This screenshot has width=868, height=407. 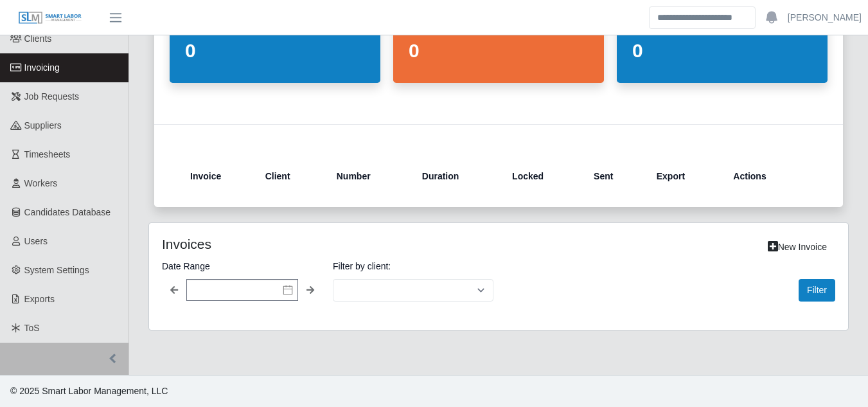 What do you see at coordinates (797, 247) in the screenshot?
I see `a: New Invoice` at bounding box center [797, 247].